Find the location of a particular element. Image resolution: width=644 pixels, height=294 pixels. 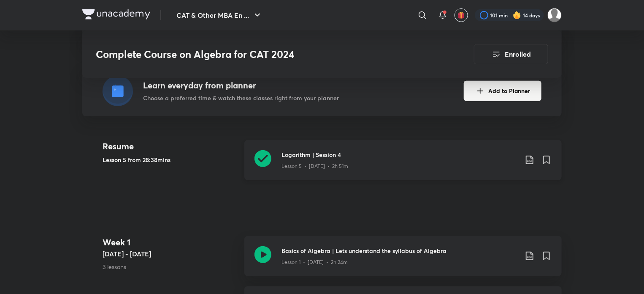

img: Company Logo is located at coordinates (116, 15).